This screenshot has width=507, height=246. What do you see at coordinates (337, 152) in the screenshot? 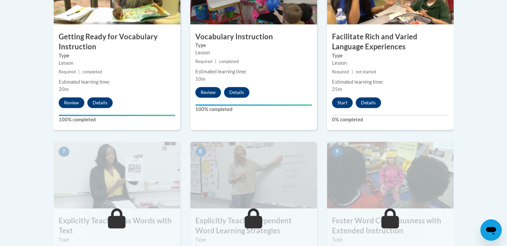
I see `span: 9` at bounding box center [337, 152].